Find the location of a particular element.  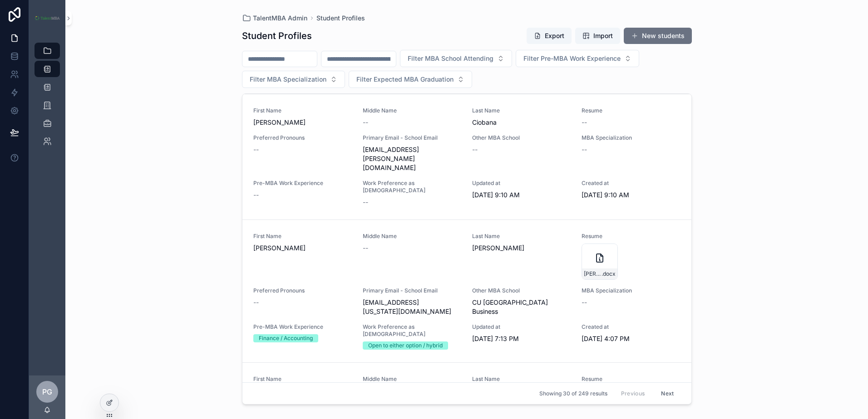

a: TalentMBA Admin is located at coordinates (274, 18).